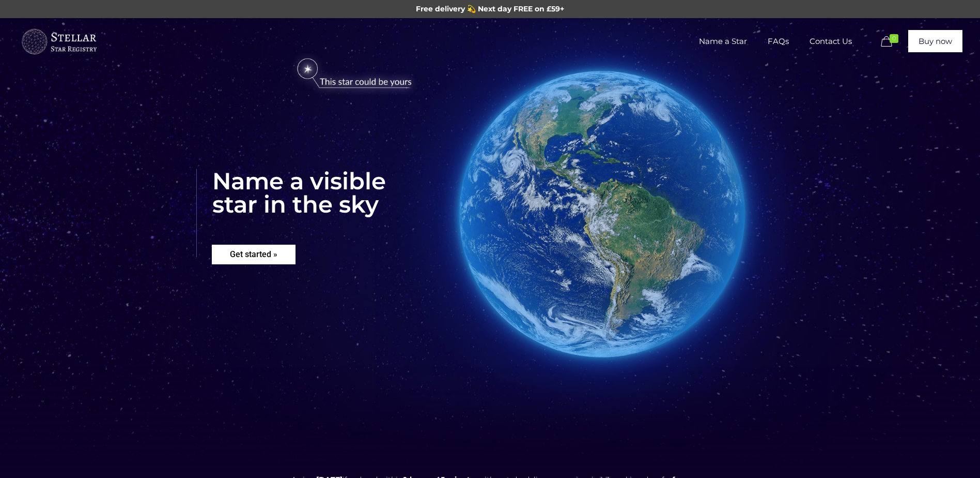 This screenshot has height=478, width=980. I want to click on span: FAQs, so click(778, 41).